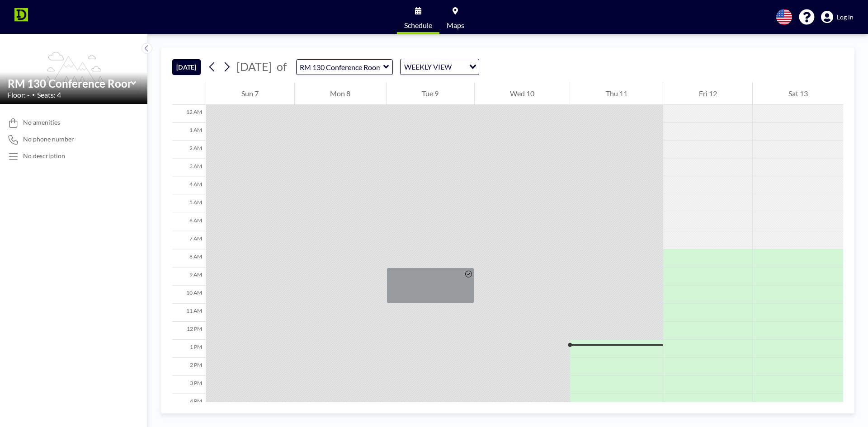 This screenshot has width=868, height=427. I want to click on div: 1 AM, so click(189, 132).